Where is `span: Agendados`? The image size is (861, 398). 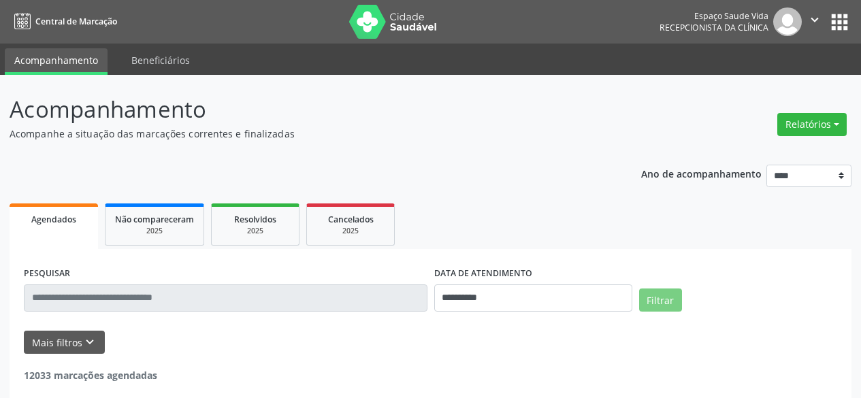 span: Agendados is located at coordinates (54, 219).